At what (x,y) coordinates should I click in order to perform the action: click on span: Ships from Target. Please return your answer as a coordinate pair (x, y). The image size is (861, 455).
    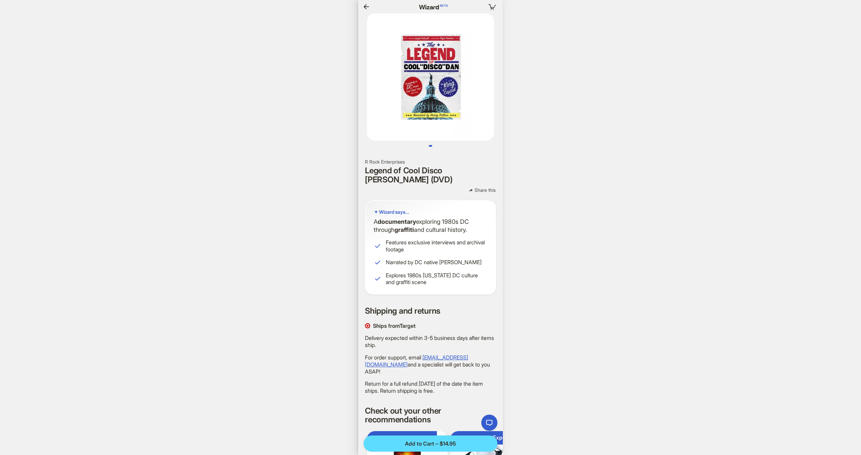
    Looking at the image, I should click on (394, 325).